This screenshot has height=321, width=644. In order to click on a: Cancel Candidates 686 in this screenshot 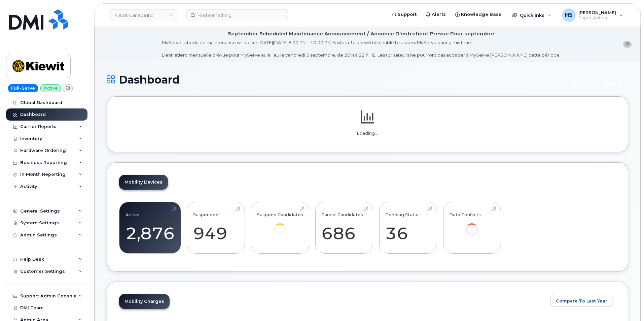, I will do `click(343, 228)`.